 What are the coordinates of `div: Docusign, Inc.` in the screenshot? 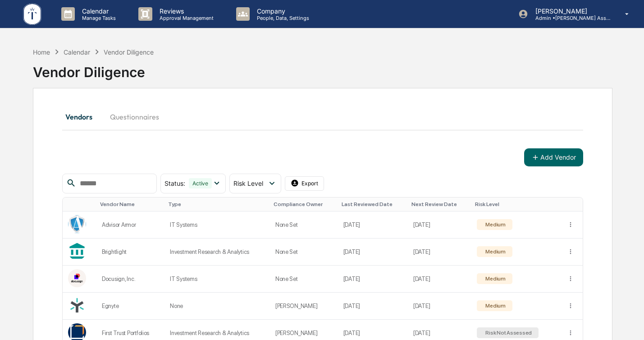 It's located at (130, 279).